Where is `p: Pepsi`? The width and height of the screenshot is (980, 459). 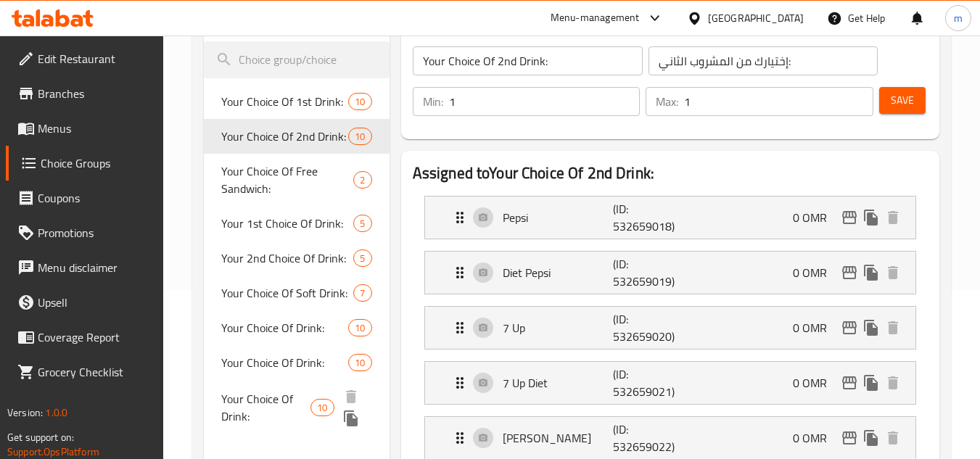 p: Pepsi is located at coordinates (558, 218).